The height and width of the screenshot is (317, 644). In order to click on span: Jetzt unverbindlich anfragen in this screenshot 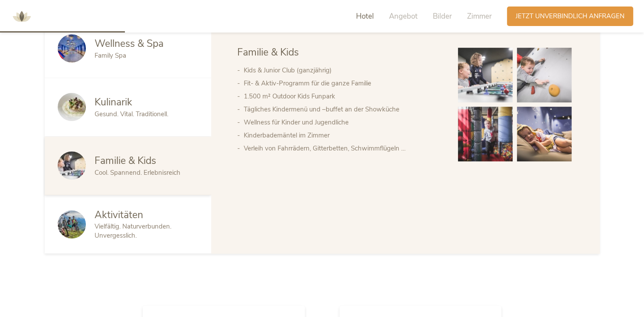, I will do `click(570, 16)`.